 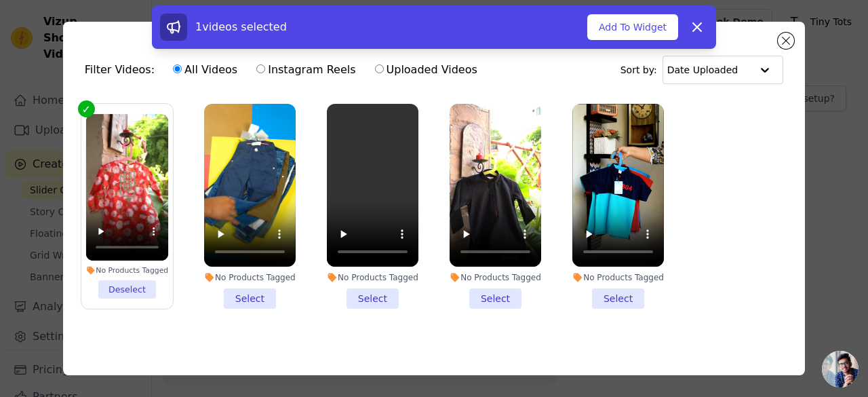 I want to click on label: Uploaded Videos, so click(x=426, y=70).